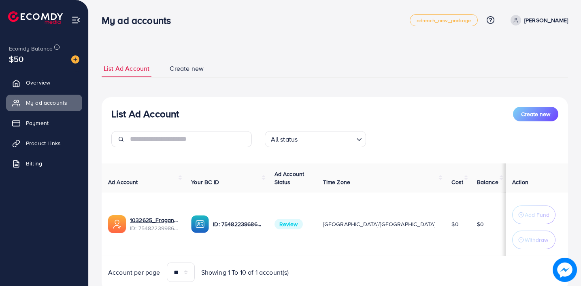 This screenshot has width=581, height=286. What do you see at coordinates (536, 114) in the screenshot?
I see `button: Create new` at bounding box center [536, 114].